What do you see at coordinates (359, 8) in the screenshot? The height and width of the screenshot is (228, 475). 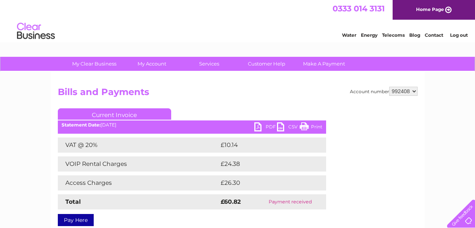 I see `a: 0333 014 3131` at bounding box center [359, 8].